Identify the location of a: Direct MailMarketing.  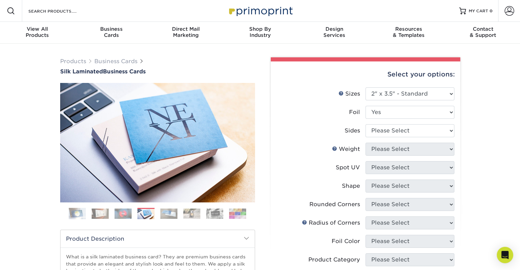
(185, 33).